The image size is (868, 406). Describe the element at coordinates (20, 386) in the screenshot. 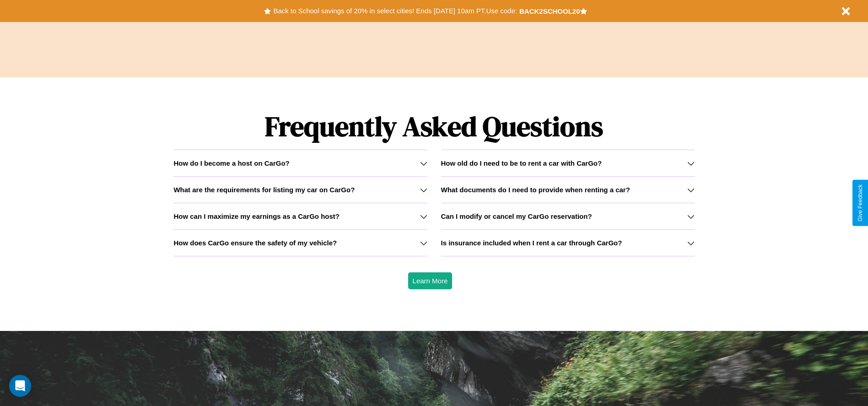

I see `div: Open Intercom Messenger` at that location.